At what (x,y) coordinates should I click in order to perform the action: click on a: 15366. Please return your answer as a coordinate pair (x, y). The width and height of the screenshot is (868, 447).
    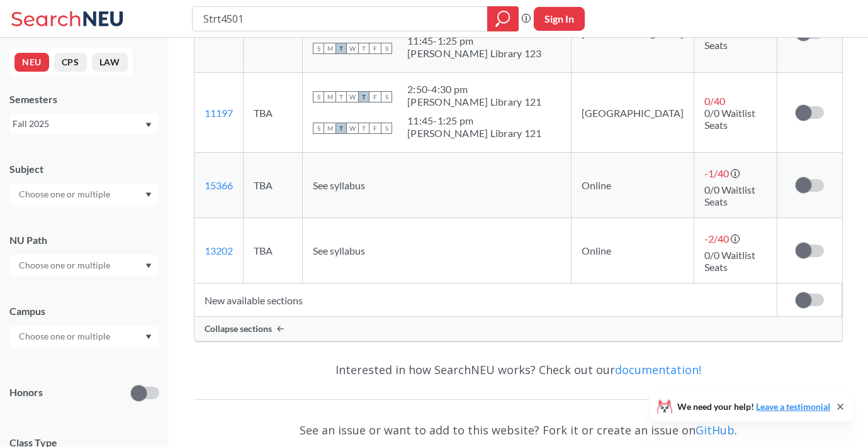
    Looking at the image, I should click on (218, 185).